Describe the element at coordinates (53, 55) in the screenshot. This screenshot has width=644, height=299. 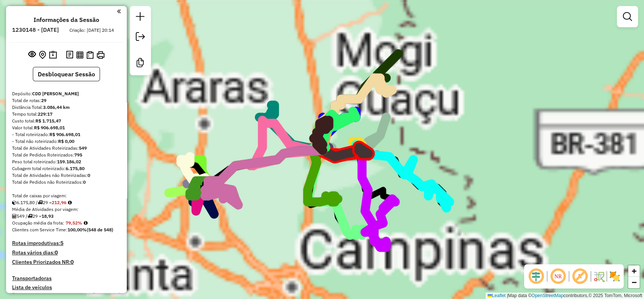
I see `button: Painel de Sugestão` at that location.